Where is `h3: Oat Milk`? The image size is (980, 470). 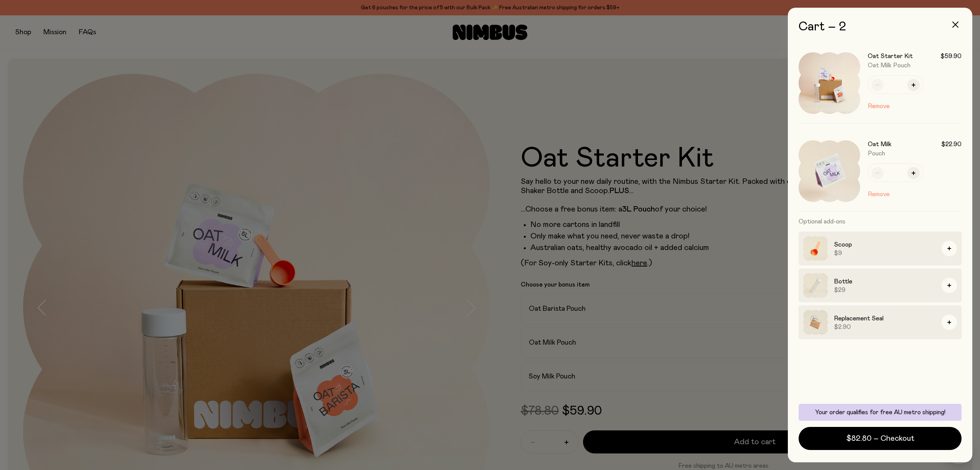 h3: Oat Milk is located at coordinates (880, 144).